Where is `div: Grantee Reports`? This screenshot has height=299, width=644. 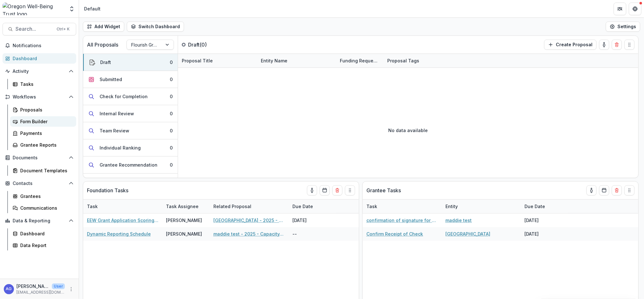
div: Grantee Reports is located at coordinates (46, 145).